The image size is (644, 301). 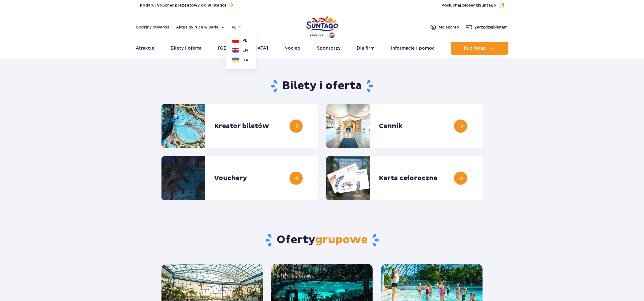 What do you see at coordinates (183, 5) in the screenshot?
I see `span: Podaruj Voucher prezentowy do Suntago!` at bounding box center [183, 5].